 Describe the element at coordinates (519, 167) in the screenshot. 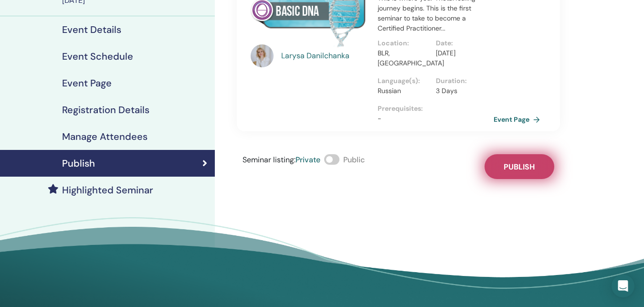

I see `button: Publish` at that location.